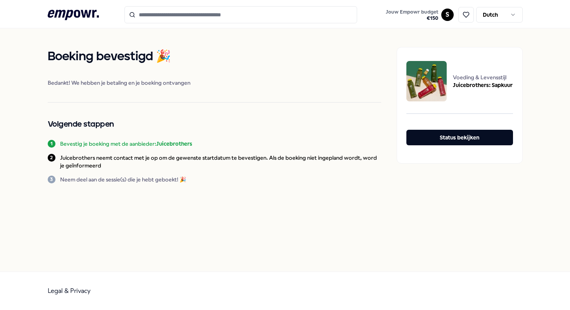 Image resolution: width=570 pixels, height=310 pixels. Describe the element at coordinates (448, 15) in the screenshot. I see `button: S` at that location.